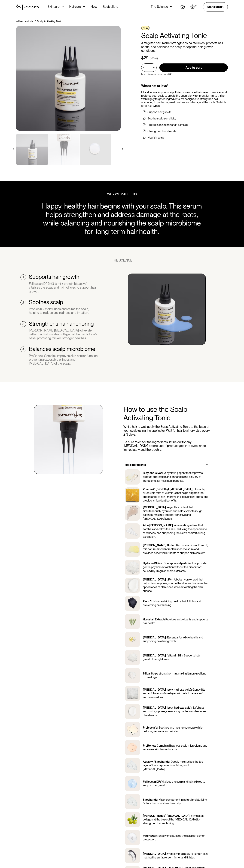 This screenshot has height=868, width=244. I want to click on p: Vitalises the scalp and hair follicles to support hair growth., so click(174, 784).